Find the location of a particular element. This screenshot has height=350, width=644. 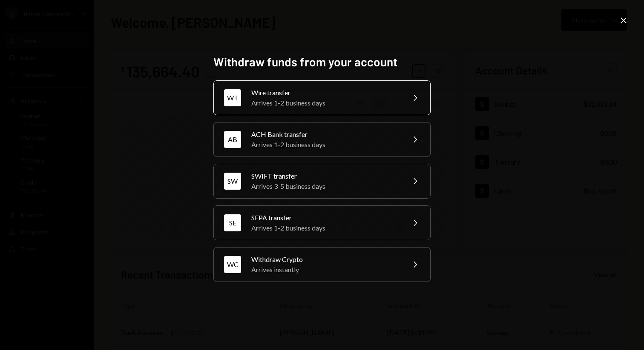

div: Withdraw Crypto is located at coordinates (326, 259).